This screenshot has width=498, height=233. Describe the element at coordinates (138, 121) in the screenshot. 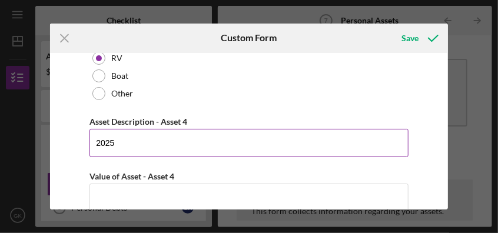

I see `label: Asset Description - Asset 4` at that location.